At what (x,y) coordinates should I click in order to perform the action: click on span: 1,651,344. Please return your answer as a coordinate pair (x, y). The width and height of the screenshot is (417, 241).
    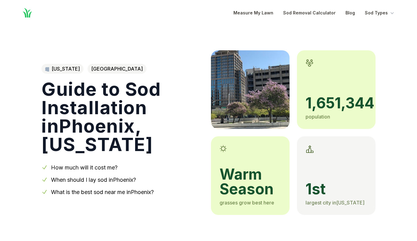
    Looking at the image, I should click on (336, 103).